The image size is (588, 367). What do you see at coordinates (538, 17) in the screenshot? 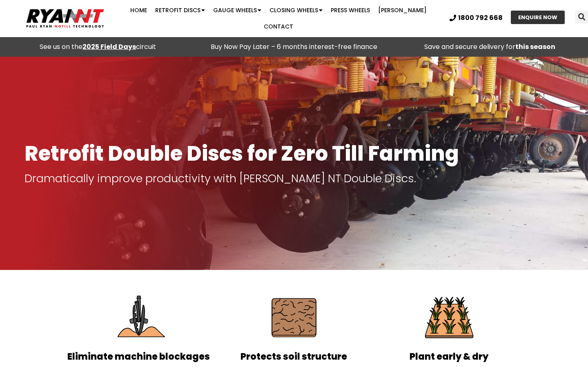
I see `a: ENQUIRE NOW` at bounding box center [538, 17].